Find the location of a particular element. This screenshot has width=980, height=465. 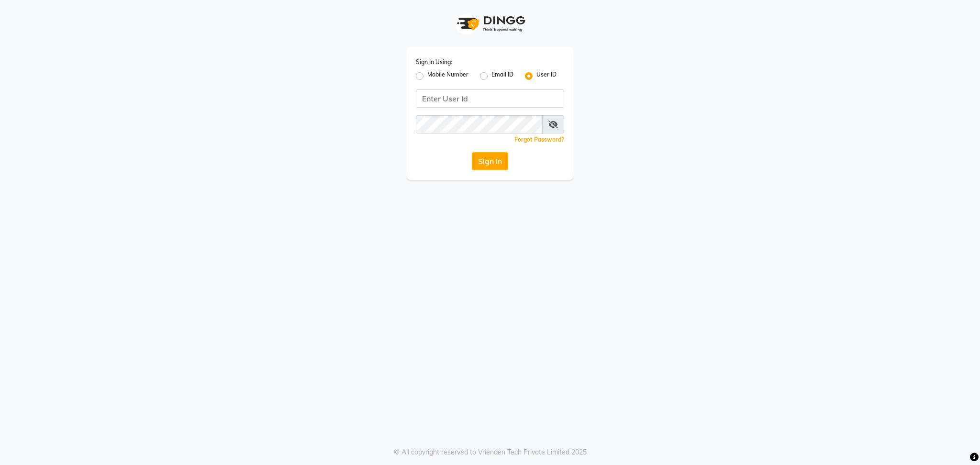

img: logo1.svg is located at coordinates (490, 24).